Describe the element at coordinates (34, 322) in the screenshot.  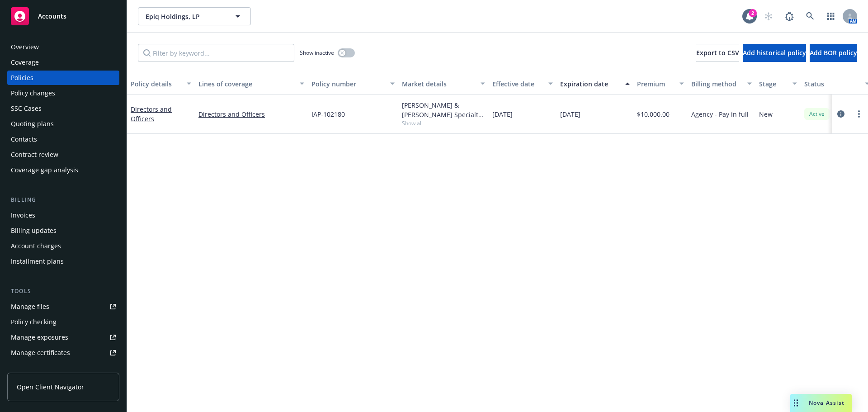
I see `div: Policy checking` at that location.